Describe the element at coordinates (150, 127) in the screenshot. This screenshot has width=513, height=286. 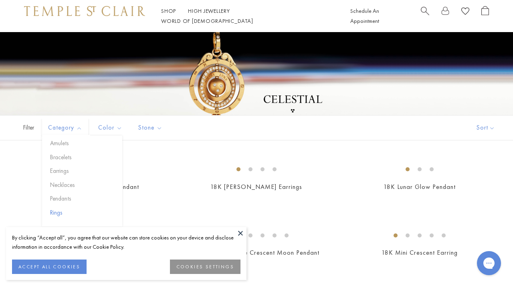
I see `button: Stone` at that location.